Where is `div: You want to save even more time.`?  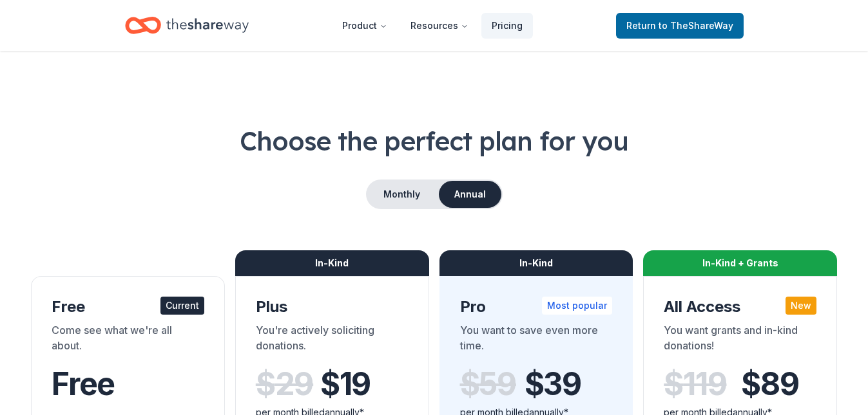
div: You want to save even more time. is located at coordinates (536, 340).